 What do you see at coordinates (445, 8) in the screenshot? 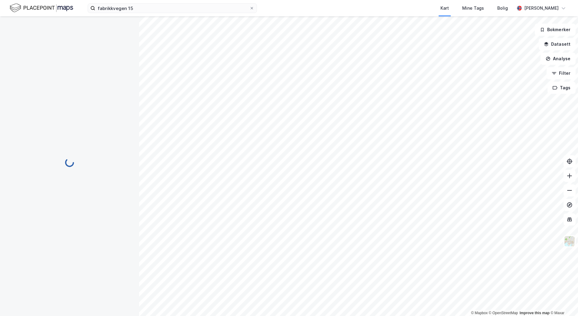
I see `div: Kart` at bounding box center [445, 8].